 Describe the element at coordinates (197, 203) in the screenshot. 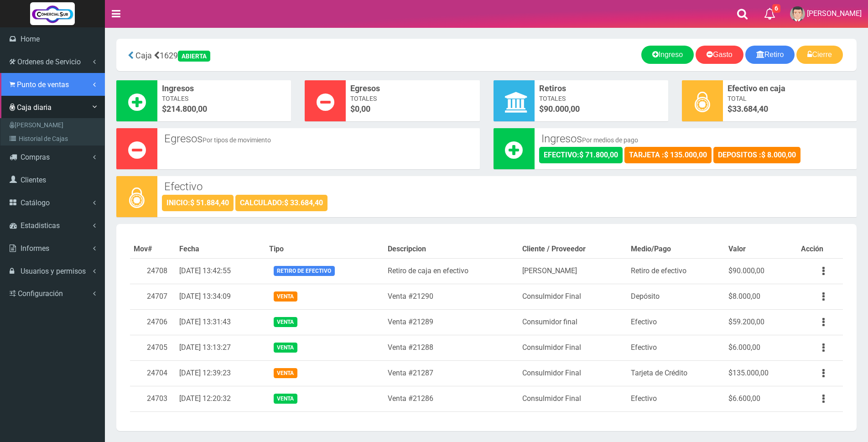

I see `div: INICIO:` at that location.